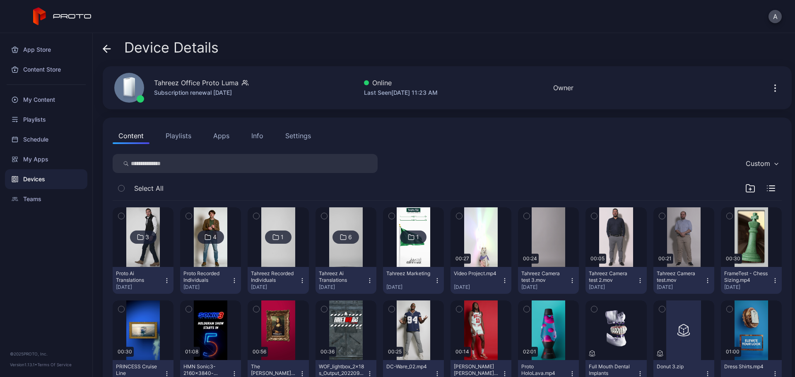 This screenshot has height=377, width=795. What do you see at coordinates (298, 136) in the screenshot?
I see `button: Settings` at bounding box center [298, 136].